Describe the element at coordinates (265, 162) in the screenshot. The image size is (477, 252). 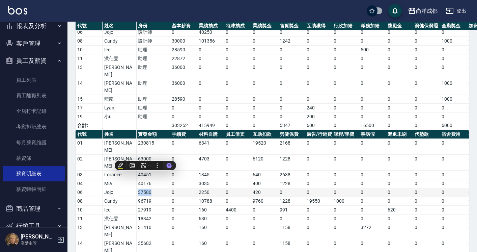
I see `td: 6120` at that location.